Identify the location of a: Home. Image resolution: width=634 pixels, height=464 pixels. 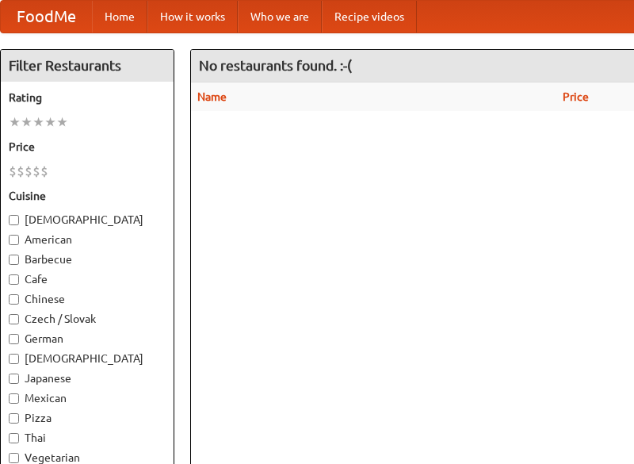
(120, 17).